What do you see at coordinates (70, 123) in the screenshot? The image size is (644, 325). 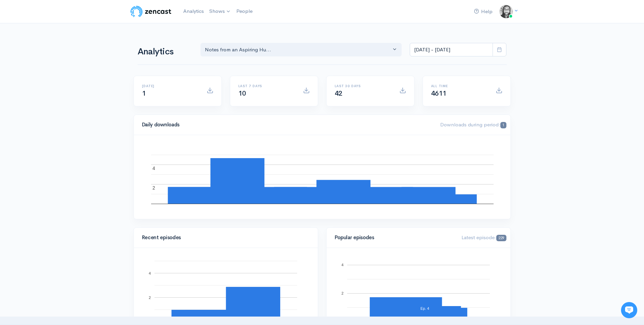 I see `input: Search articles` at bounding box center [70, 123].